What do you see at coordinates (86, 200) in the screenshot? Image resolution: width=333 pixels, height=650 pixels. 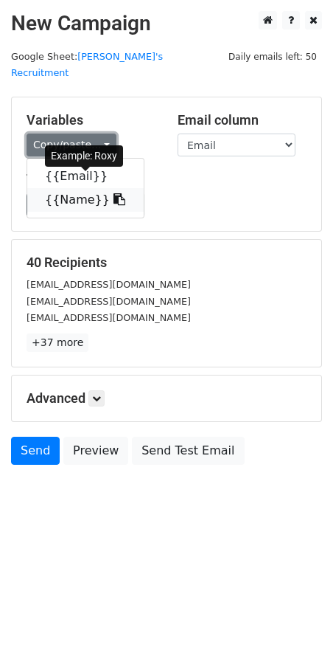 I see `a: {{Name}}` at bounding box center [86, 200].